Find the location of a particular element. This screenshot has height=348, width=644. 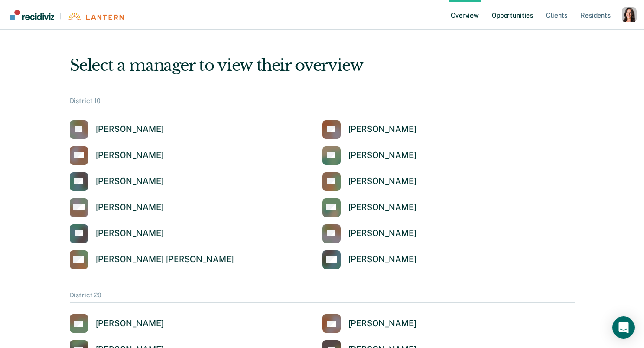

button: Profile dropdown button is located at coordinates (629, 15).